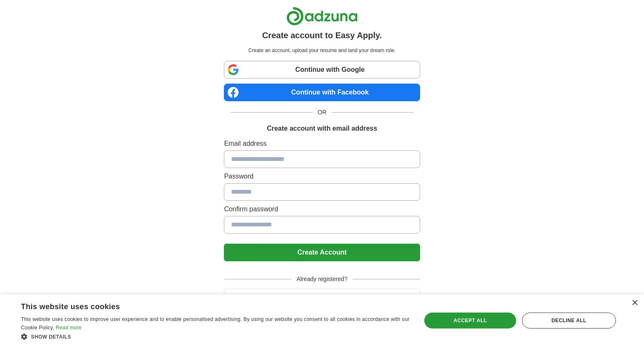  What do you see at coordinates (322, 253) in the screenshot?
I see `button: Create Account` at bounding box center [322, 253].